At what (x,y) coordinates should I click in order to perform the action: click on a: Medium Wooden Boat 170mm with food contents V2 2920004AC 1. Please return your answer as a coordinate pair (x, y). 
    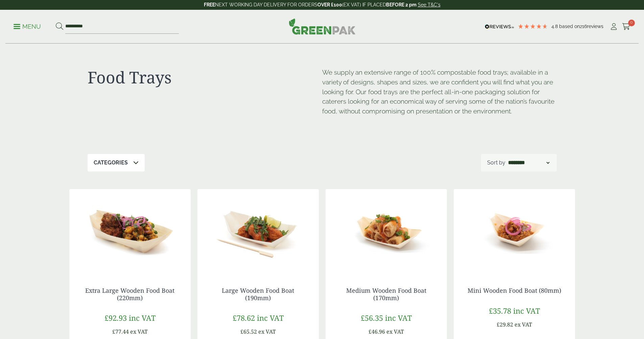
    Looking at the image, I should click on (386, 231).